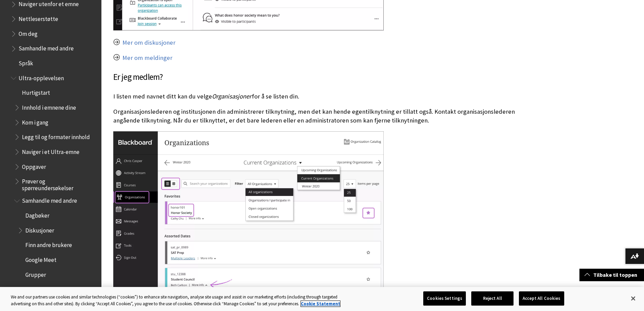  I want to click on span: Språk, so click(26, 62).